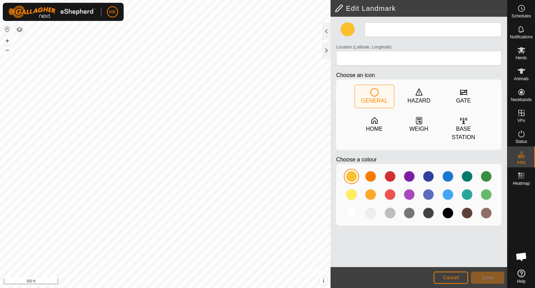  I want to click on span: Cancel, so click(450, 277).